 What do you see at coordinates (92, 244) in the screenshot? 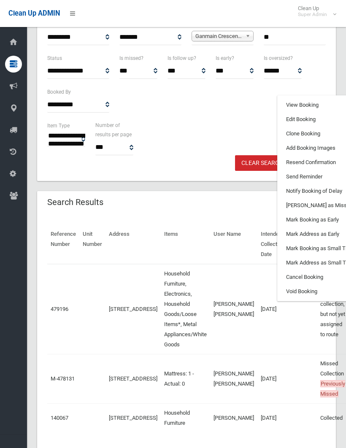
I see `th: Unit Number` at bounding box center [92, 244].